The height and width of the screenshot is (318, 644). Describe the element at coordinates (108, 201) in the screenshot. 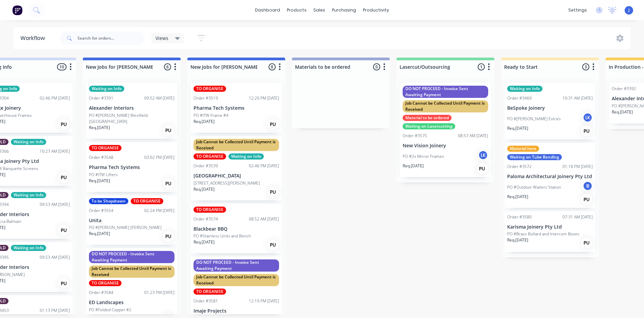

I see `div: To be Shopdrawn` at that location.